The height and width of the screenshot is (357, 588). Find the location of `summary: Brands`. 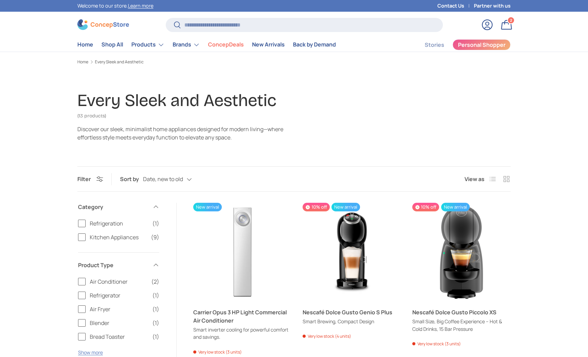

summary: Brands is located at coordinates (186, 45).